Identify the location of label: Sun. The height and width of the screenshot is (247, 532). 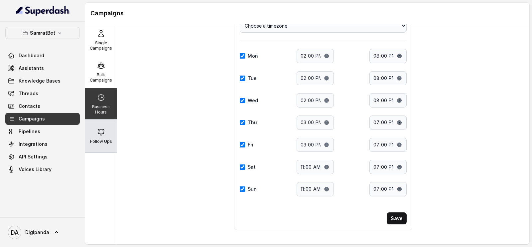
(252, 189).